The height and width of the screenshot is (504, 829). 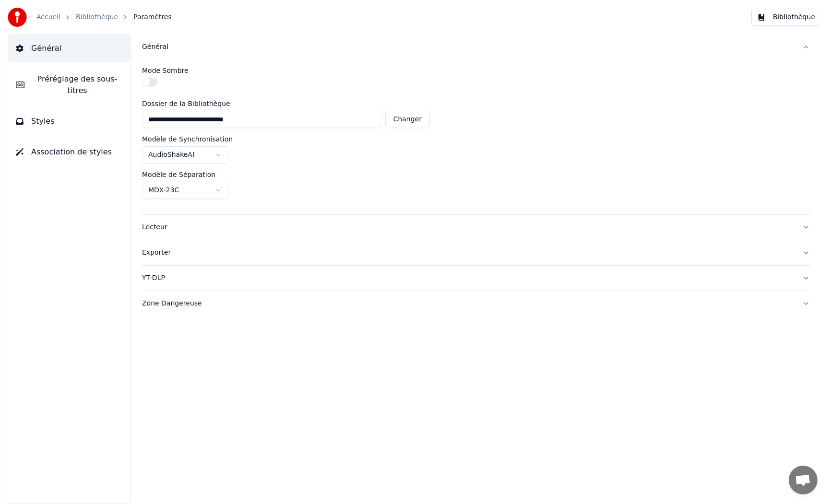 I want to click on a: Accueil, so click(x=49, y=17).